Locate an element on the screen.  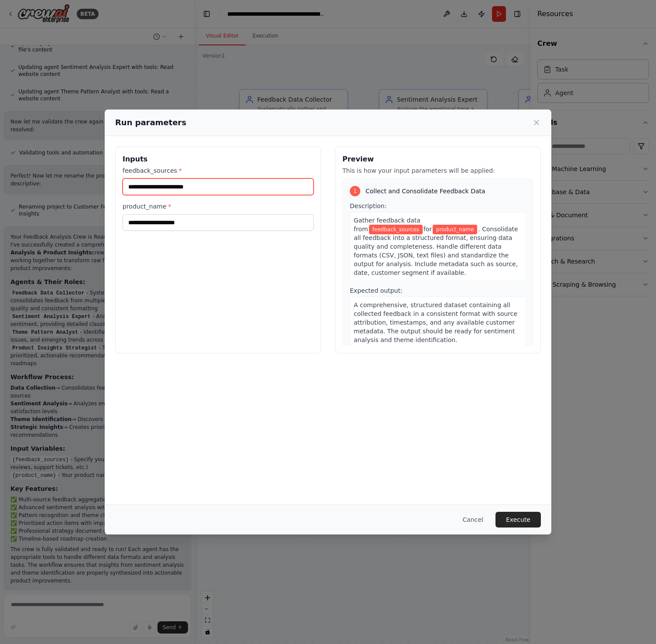
span: A comprehensive, structured dataset containing all collected feedback in a consistent format with... is located at coordinates (436, 323).